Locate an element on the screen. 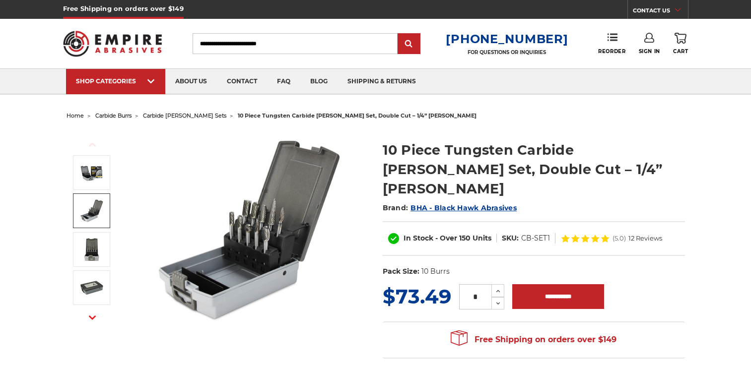 This screenshot has width=751, height=366. a: contact is located at coordinates (242, 81).